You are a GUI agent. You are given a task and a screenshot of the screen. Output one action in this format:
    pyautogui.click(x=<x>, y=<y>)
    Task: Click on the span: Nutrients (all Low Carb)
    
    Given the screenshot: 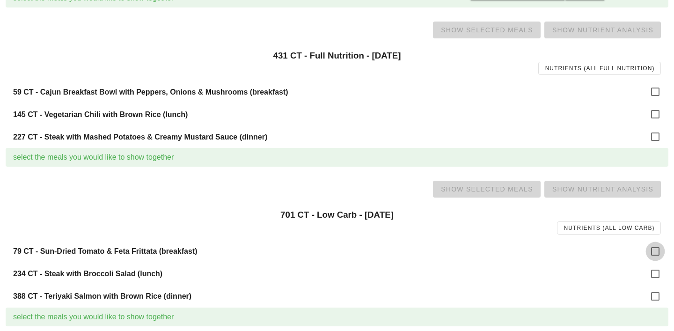 What is the action you would take?
    pyautogui.click(x=609, y=228)
    